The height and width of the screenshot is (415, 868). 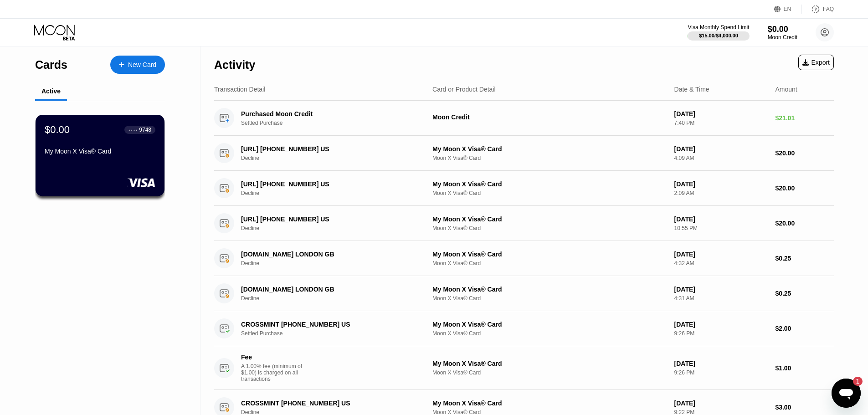 What do you see at coordinates (721, 263) in the screenshot?
I see `div: 4:32 AM` at bounding box center [721, 263].